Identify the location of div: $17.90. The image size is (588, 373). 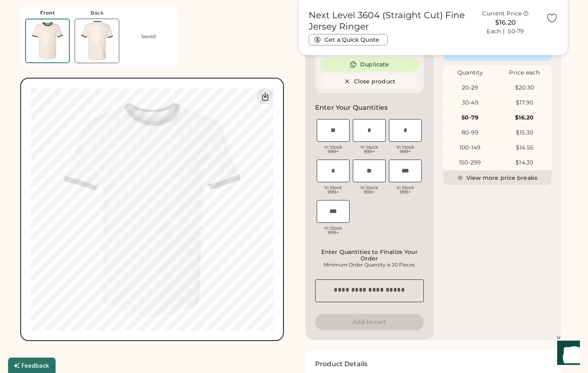
(524, 103).